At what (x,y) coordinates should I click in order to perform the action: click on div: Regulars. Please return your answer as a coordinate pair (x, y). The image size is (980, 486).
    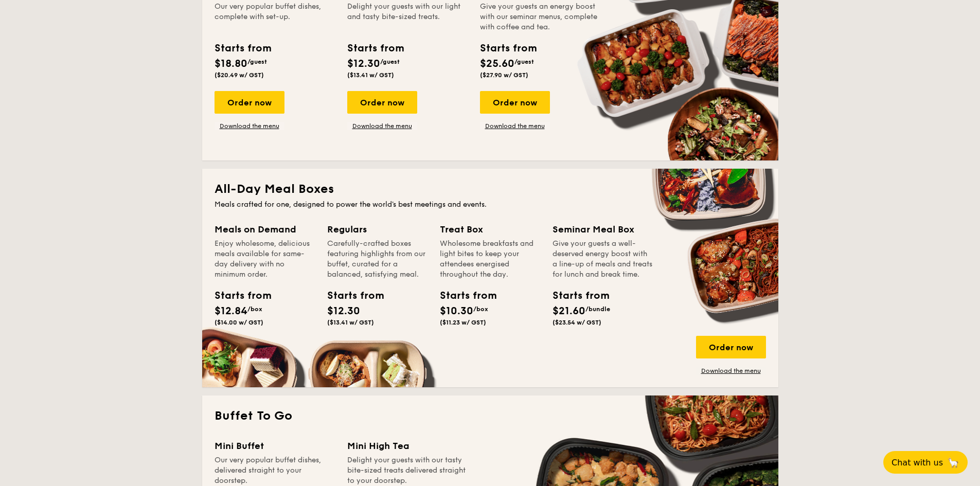
    Looking at the image, I should click on (377, 229).